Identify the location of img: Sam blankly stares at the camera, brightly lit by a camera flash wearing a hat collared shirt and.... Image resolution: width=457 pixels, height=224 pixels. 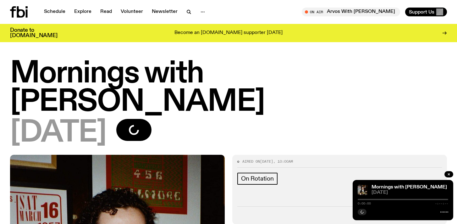
(363, 190).